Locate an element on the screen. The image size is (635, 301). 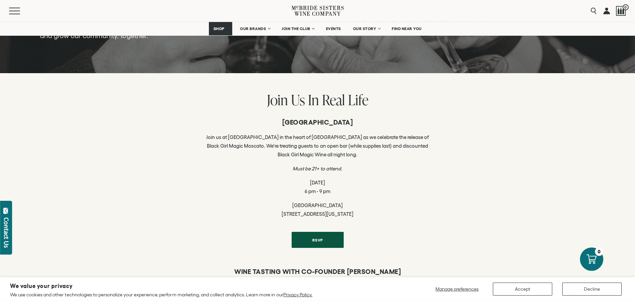
button: Manage preferences is located at coordinates (457, 289).